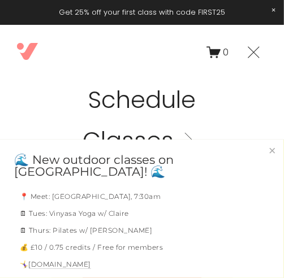 The image size is (284, 278). I want to click on a: VWell, so click(27, 51).